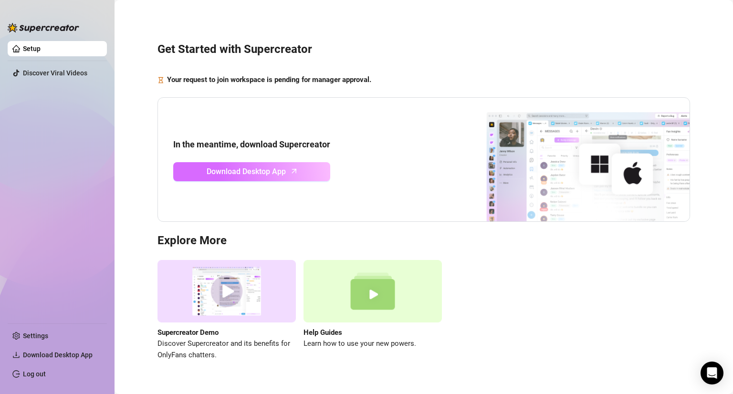  Describe the element at coordinates (373, 310) in the screenshot. I see `a: Help GuidesLearn how to use your new powers.` at that location.